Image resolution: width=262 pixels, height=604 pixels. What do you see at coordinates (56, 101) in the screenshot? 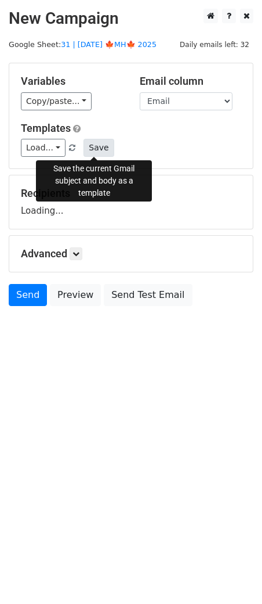
I see `a: Copy/paste...` at bounding box center [56, 101].